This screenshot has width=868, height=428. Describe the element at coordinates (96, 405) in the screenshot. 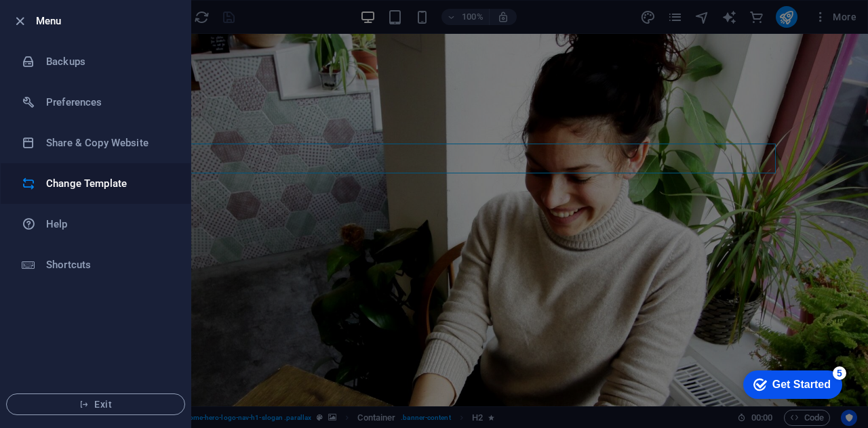

I see `button: Exit` at that location.